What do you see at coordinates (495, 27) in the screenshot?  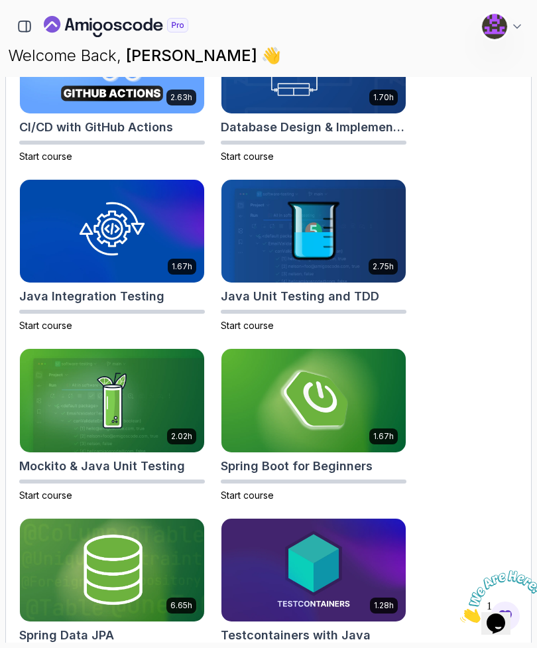 I see `img: user profile image` at bounding box center [495, 27].